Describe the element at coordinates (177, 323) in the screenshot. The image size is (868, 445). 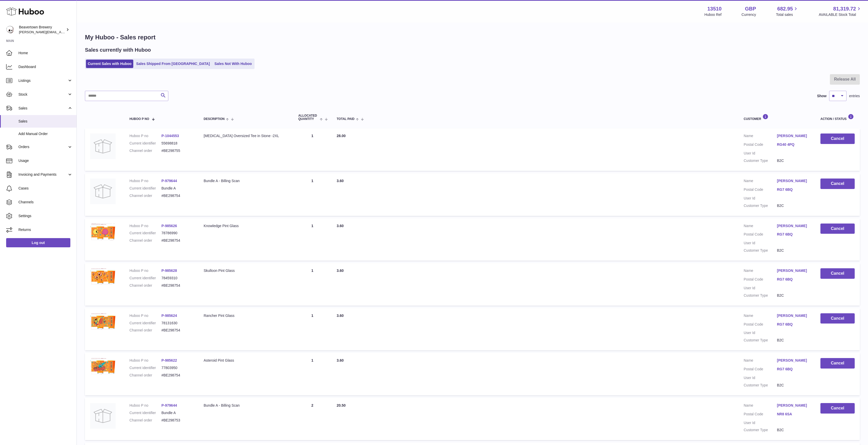
I see `dd: 78131630` at that location.